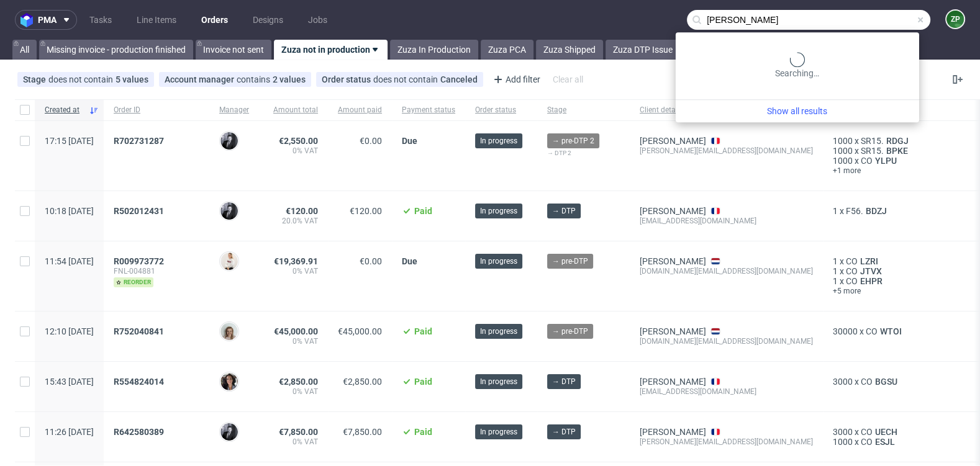 The height and width of the screenshot is (466, 980). Describe the element at coordinates (140, 331) in the screenshot. I see `a: R752040841` at that location.